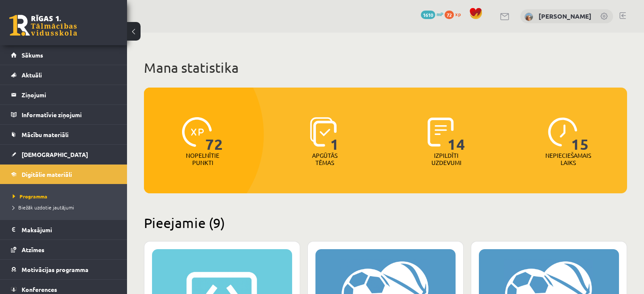 This screenshot has width=644, height=294. What do you see at coordinates (47, 174) in the screenshot?
I see `span: Digitālie materiāli` at bounding box center [47, 174].